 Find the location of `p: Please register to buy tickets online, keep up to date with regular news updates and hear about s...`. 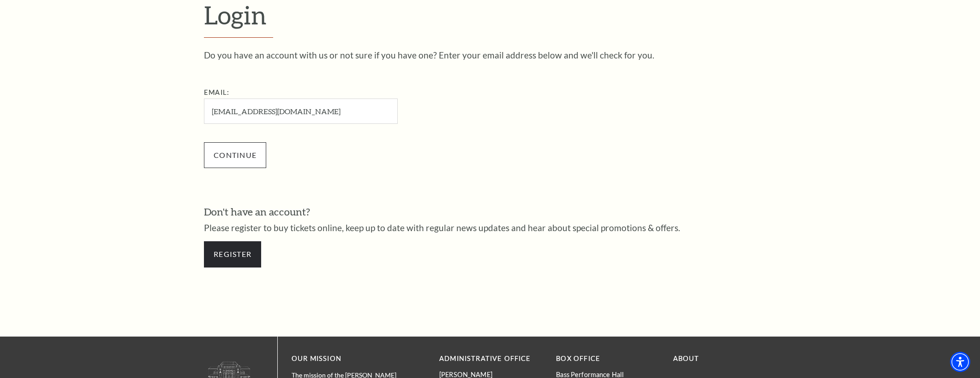

p: Please register to buy tickets online, keep up to date with regular news updates and hear about s... is located at coordinates (490, 228).